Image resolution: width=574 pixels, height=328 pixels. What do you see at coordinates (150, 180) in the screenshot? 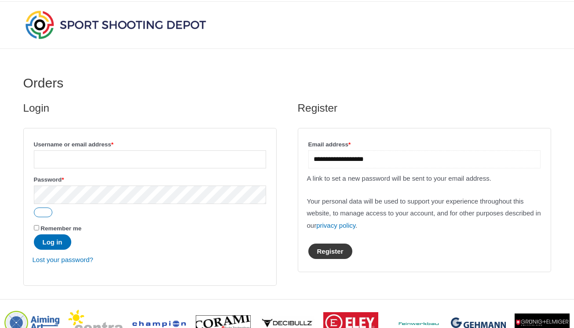
I see `label: Password` at bounding box center [150, 180].